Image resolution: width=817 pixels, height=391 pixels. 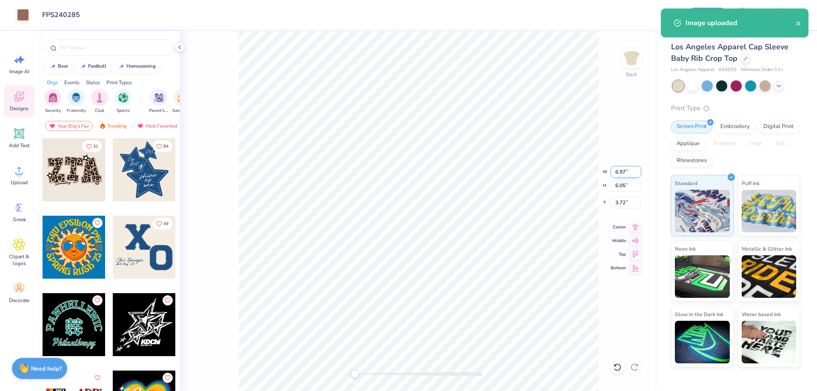 I want to click on div: Accessibility label, so click(x=355, y=374).